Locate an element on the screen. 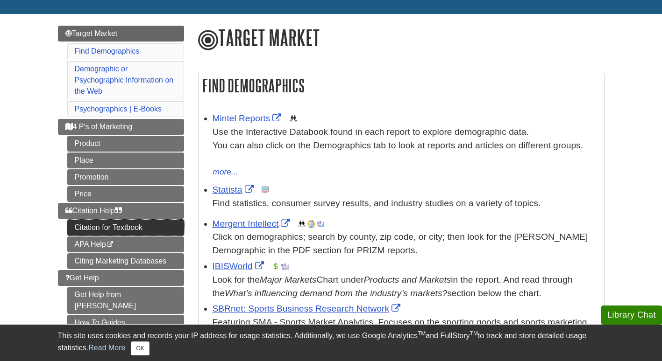 This screenshot has width=662, height=361. h2: Find Demographics is located at coordinates (401, 85).